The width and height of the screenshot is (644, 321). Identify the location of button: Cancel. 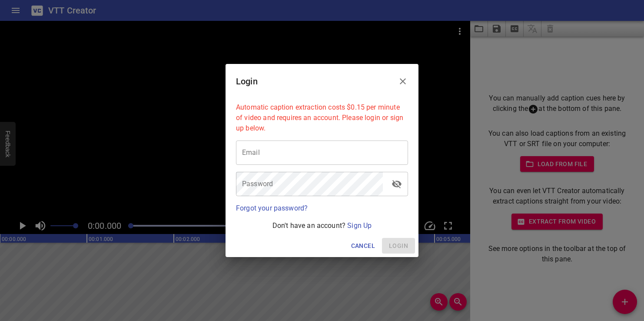
(363, 246).